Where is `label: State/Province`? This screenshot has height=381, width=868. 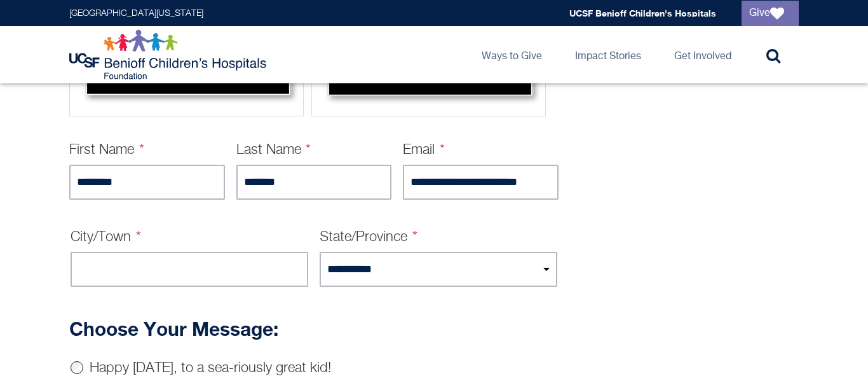 label: State/Province is located at coordinates (368, 237).